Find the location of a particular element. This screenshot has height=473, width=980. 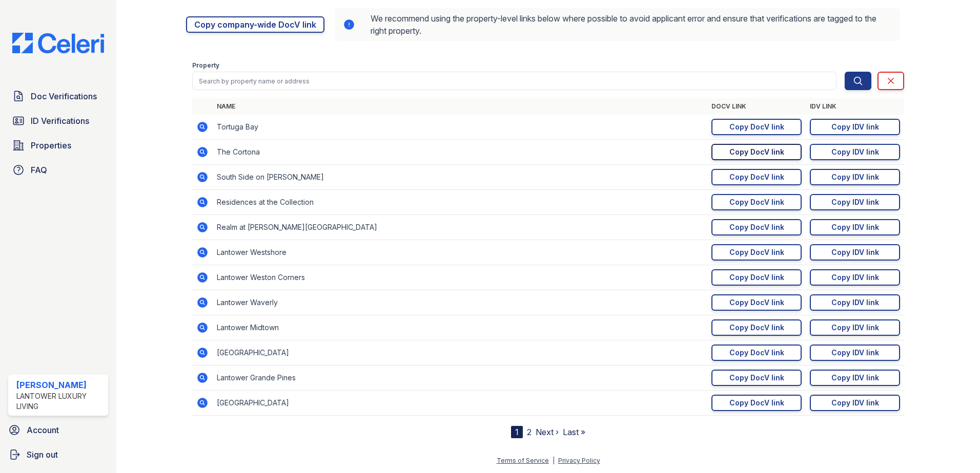

span: Account is located at coordinates (42, 430).